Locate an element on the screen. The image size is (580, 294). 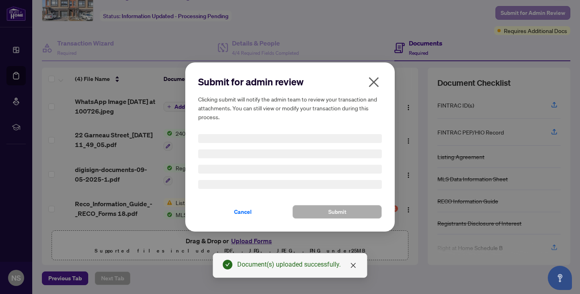
button: Submit is located at coordinates (337, 212).